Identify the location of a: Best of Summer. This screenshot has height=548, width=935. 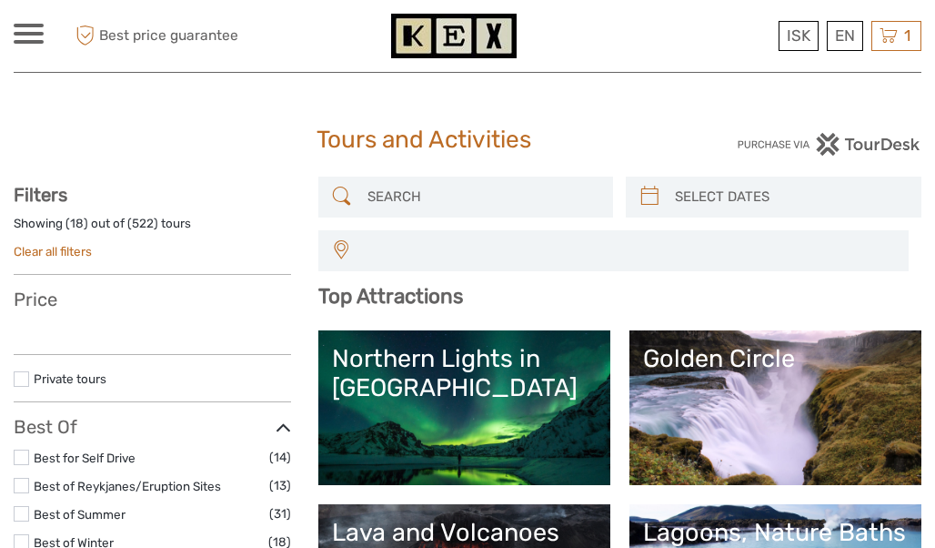
(79, 514).